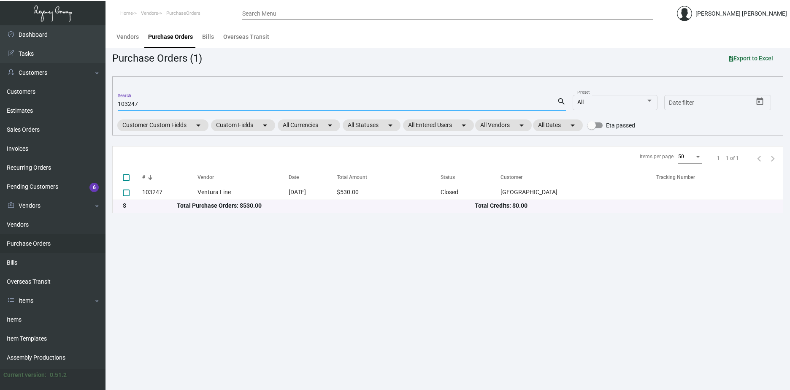  Describe the element at coordinates (470, 192) in the screenshot. I see `td: Closed` at that location.